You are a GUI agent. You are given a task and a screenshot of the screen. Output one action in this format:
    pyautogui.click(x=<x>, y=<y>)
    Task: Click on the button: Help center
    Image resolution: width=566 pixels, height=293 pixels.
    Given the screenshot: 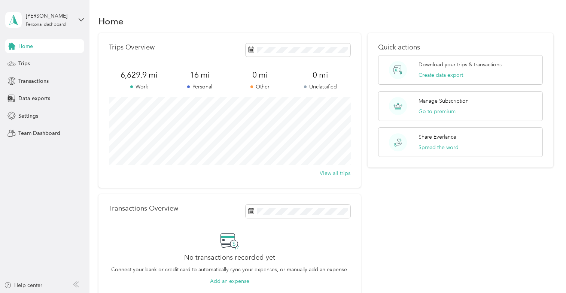 What is the action you would take?
    pyautogui.click(x=23, y=285)
    